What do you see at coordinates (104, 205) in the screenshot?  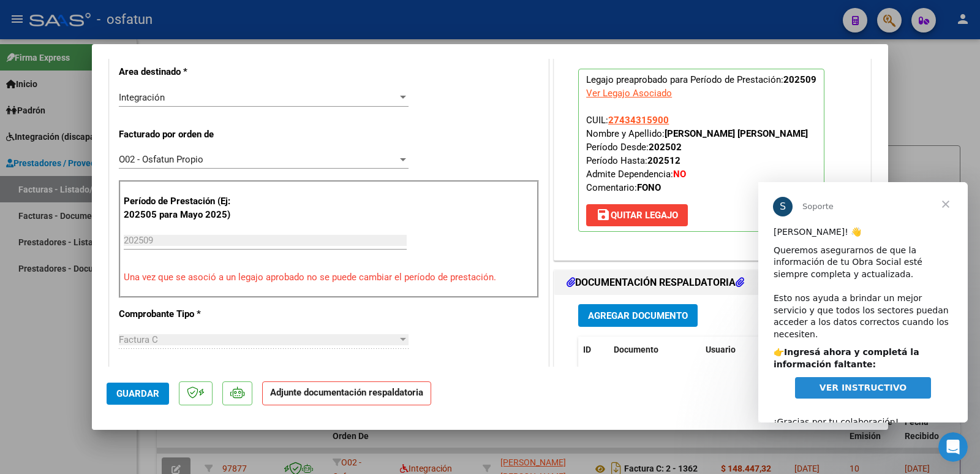 I see `span: VER INSTRUCTIVO` at bounding box center [104, 205].